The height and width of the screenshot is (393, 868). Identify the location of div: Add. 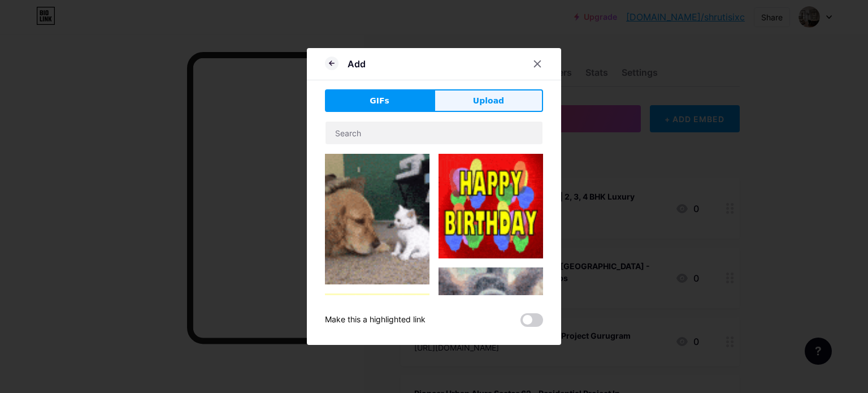
(356, 64).